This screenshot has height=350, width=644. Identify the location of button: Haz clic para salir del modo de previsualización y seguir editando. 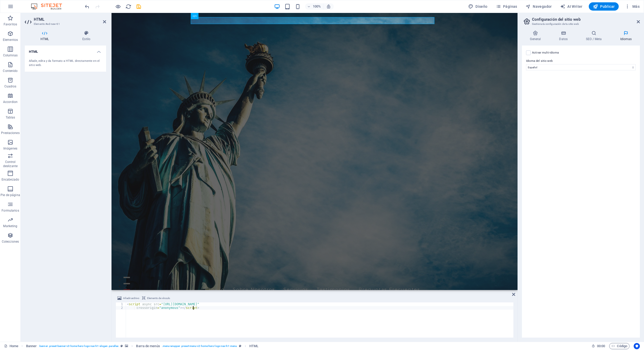
(118, 7).